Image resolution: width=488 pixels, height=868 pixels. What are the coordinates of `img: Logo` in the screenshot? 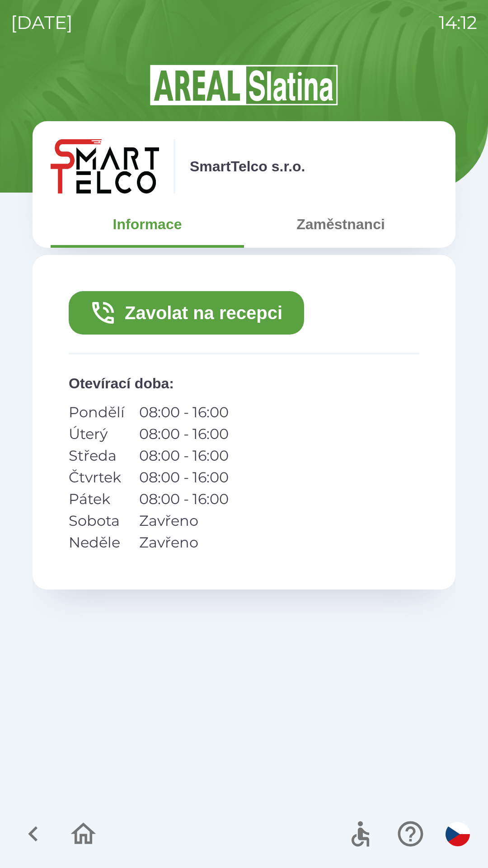 It's located at (244, 85).